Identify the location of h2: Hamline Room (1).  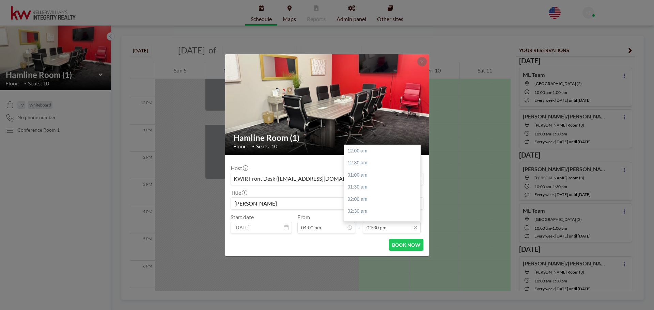
(327, 138).